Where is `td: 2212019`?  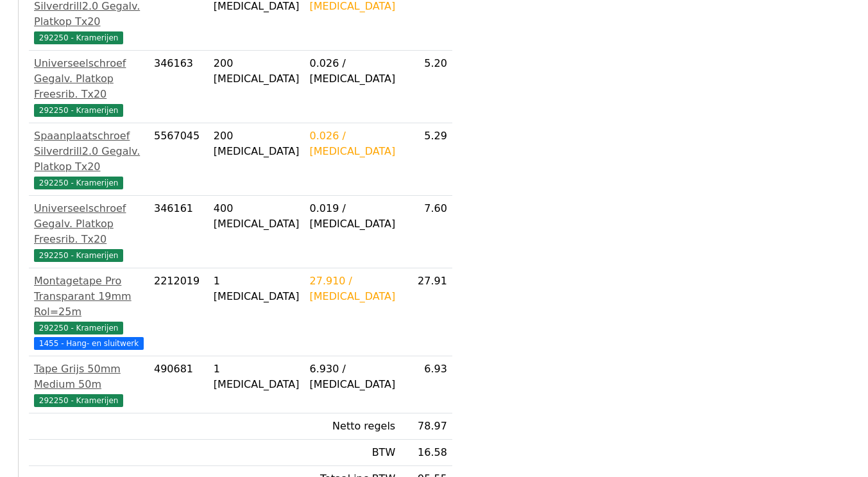 td: 2212019 is located at coordinates (179, 312).